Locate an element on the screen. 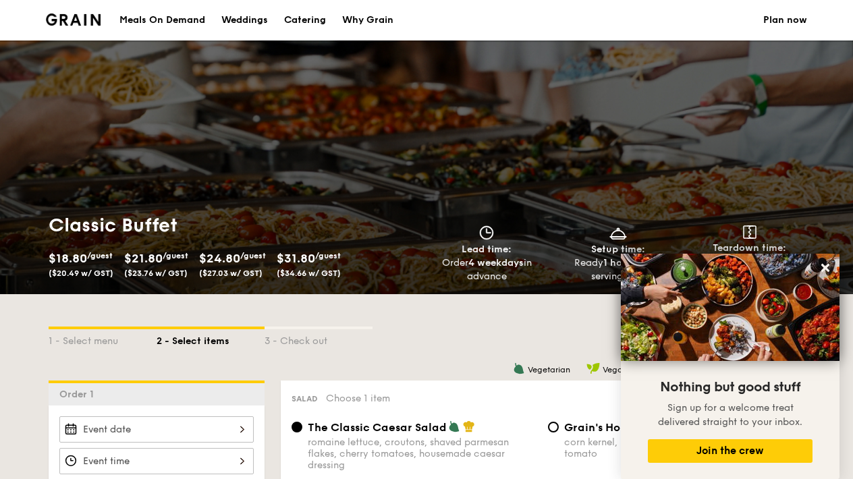 The image size is (853, 479). img: icon-chef-hat.a58ddaea.svg is located at coordinates (469, 427).